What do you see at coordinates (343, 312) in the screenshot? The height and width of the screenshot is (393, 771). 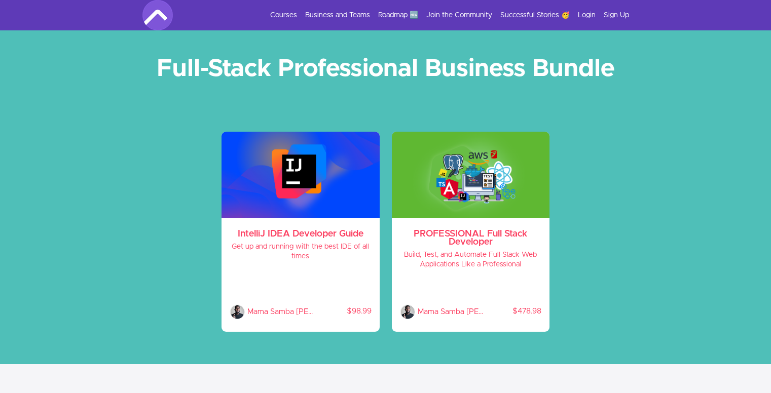 I see `p: $98.99` at bounding box center [343, 312].